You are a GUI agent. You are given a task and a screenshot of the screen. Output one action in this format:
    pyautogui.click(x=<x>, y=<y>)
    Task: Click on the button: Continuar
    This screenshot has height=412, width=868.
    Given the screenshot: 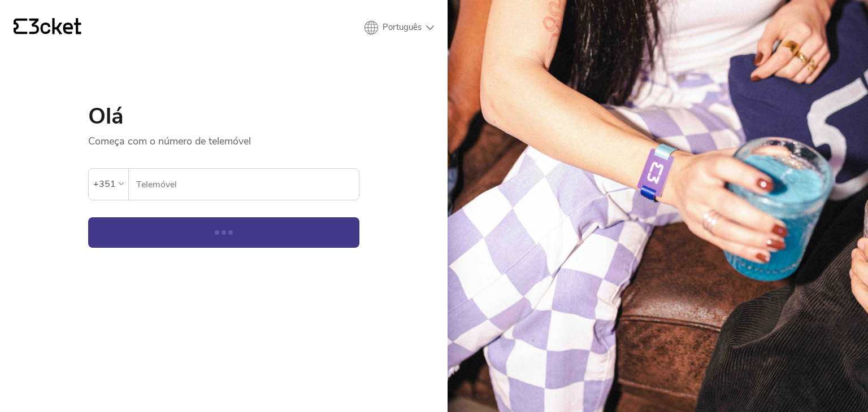 What is the action you would take?
    pyautogui.click(x=224, y=233)
    